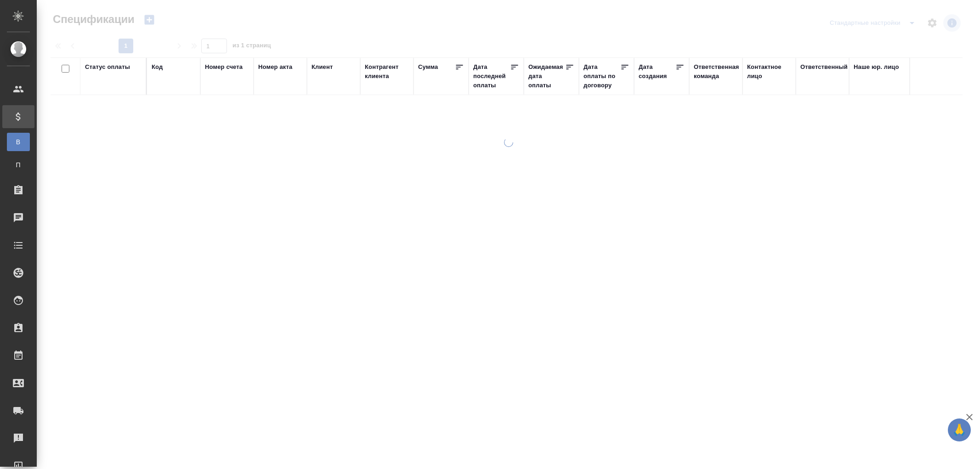 This screenshot has width=980, height=469. What do you see at coordinates (18, 142) in the screenshot?
I see `a: В` at bounding box center [18, 142].